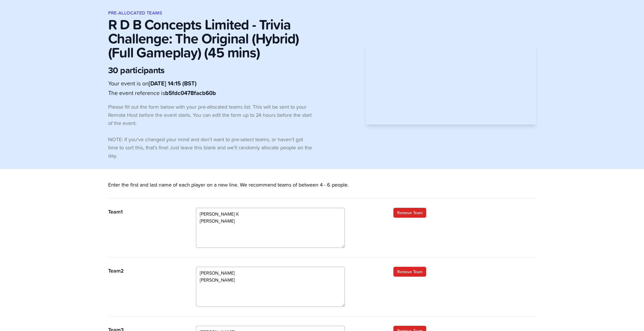 This screenshot has height=331, width=644. I want to click on p: NOTE: If you’ve changed your mind and don’t want to pre-select teams, or haven’t got time to sort..., so click(210, 148).